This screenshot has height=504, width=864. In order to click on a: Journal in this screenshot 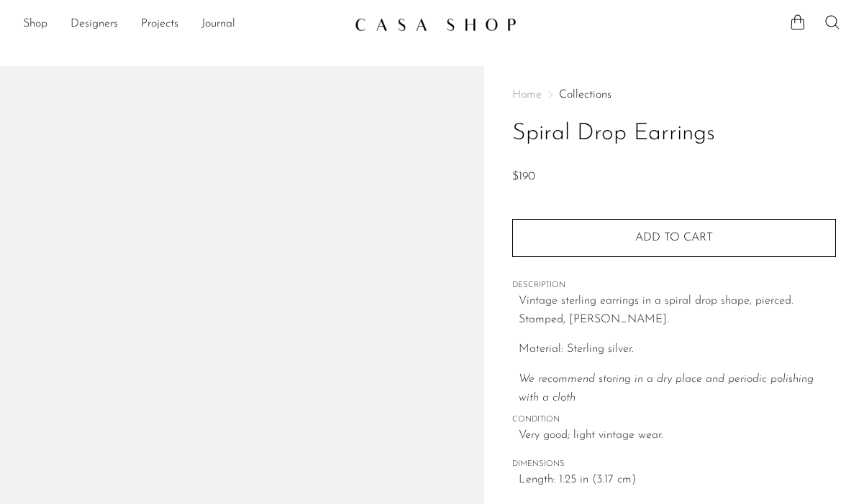, I will do `click(218, 24)`.